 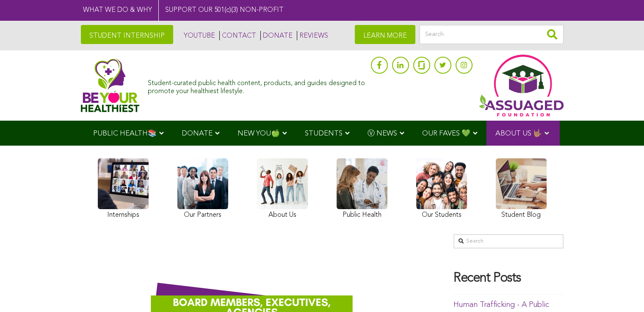 What do you see at coordinates (197, 133) in the screenshot?
I see `span: DONATE` at bounding box center [197, 133].